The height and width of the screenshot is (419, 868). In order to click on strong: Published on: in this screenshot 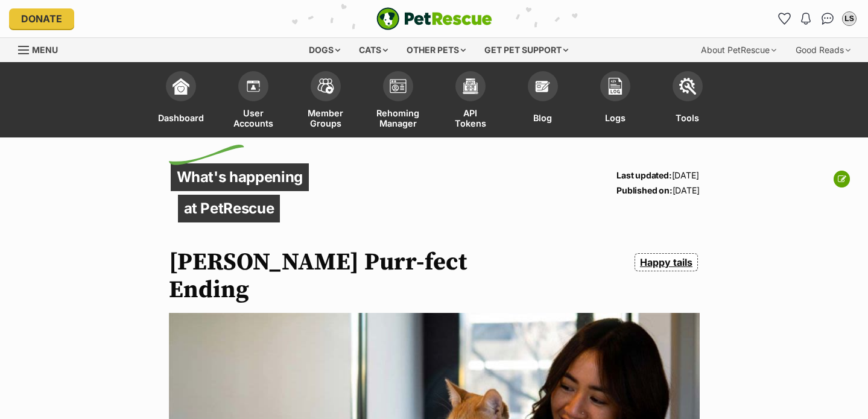, I will do `click(645, 190)`.